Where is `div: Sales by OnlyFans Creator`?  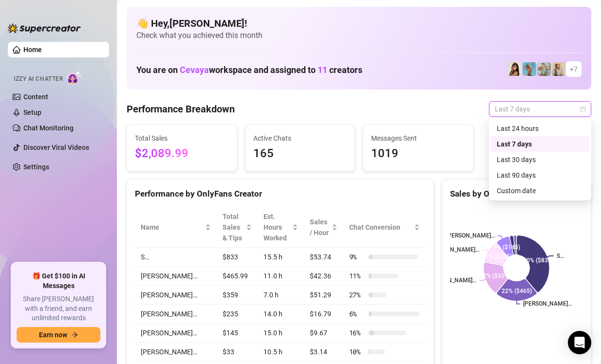 div: Sales by OnlyFans Creator is located at coordinates (516, 193).